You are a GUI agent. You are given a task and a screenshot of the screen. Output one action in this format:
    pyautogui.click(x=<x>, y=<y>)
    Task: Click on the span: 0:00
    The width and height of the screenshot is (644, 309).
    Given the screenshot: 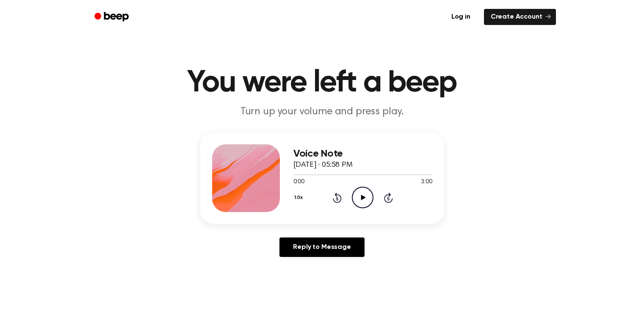 What is the action you would take?
    pyautogui.click(x=299, y=182)
    